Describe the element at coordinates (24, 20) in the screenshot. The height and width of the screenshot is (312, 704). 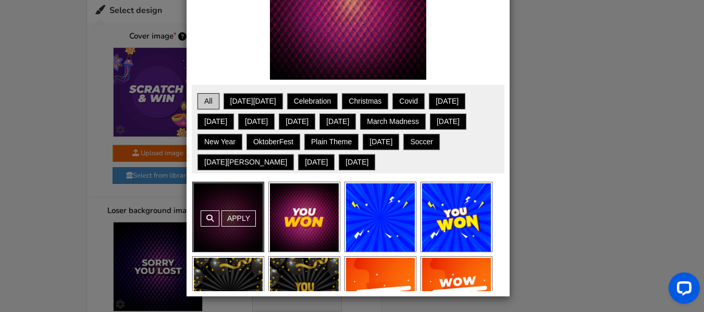
I see `button: Open LiveChat chat widget` at that location.